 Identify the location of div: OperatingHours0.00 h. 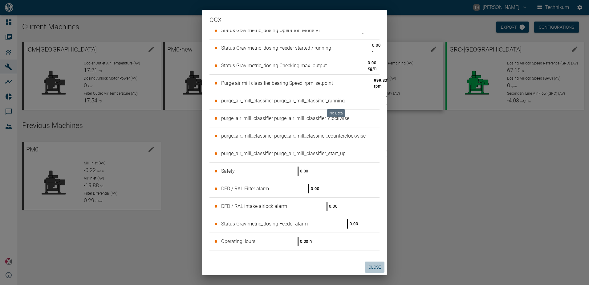
(295, 241).